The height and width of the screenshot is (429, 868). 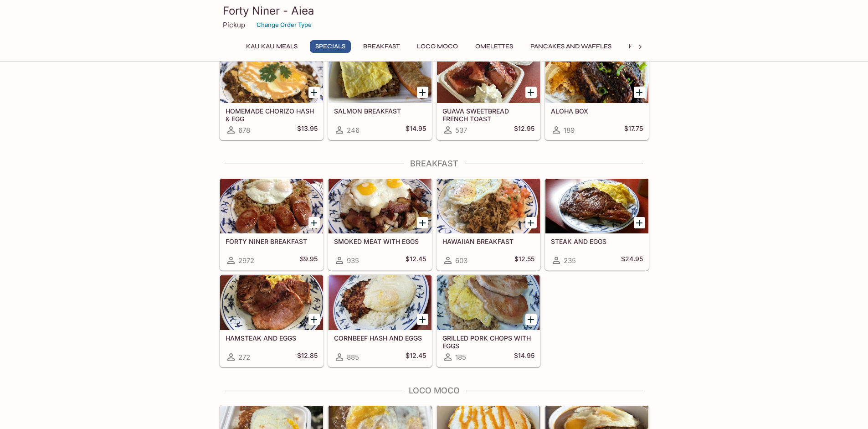 What do you see at coordinates (488, 321) in the screenshot?
I see `a: GRILLED PORK CHOPS WITH EGGS185$14.95` at bounding box center [488, 321].